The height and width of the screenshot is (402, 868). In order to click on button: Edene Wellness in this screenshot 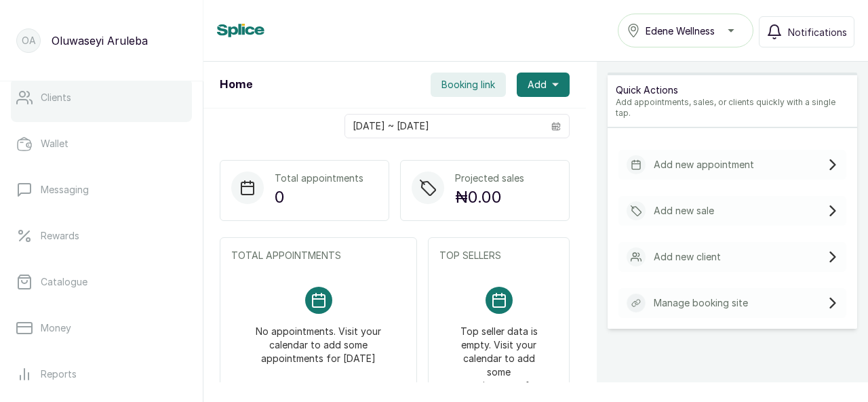, I will do `click(685, 31)`.